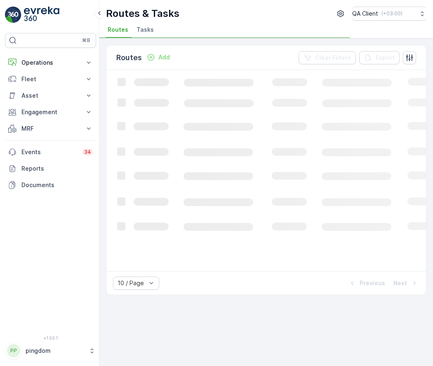 The width and height of the screenshot is (433, 366). What do you see at coordinates (42, 15) in the screenshot?
I see `img: logo_light-DOdMpM7g.png` at bounding box center [42, 15].